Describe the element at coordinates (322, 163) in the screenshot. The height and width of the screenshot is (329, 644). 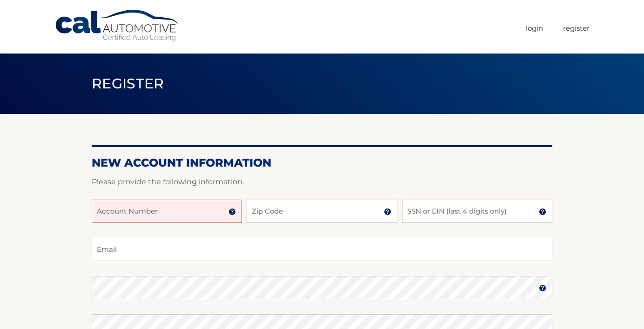
I see `h2: New Account Information` at that location.